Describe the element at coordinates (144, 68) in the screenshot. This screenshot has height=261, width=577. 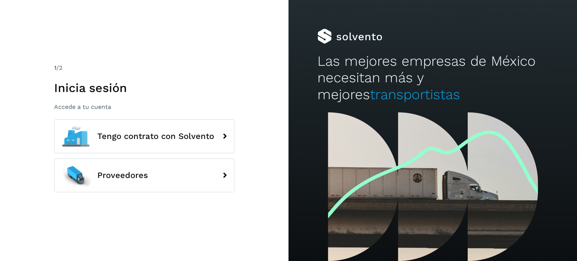
I see `div: /2` at that location.